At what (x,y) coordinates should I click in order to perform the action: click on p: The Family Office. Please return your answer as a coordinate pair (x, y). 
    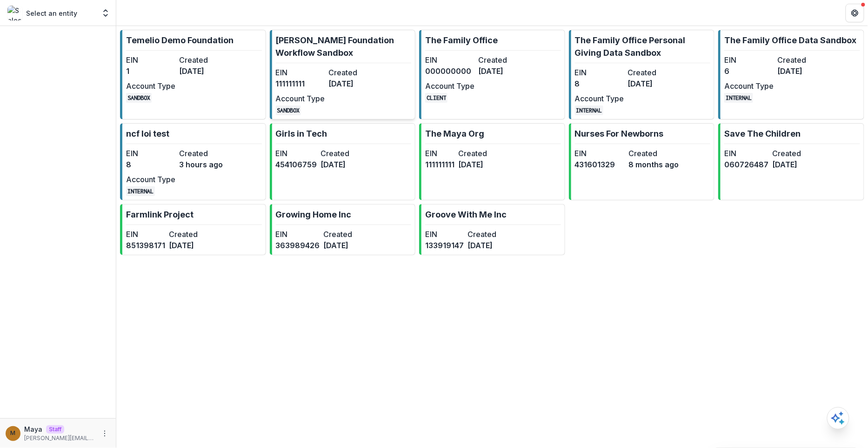
    Looking at the image, I should click on (461, 40).